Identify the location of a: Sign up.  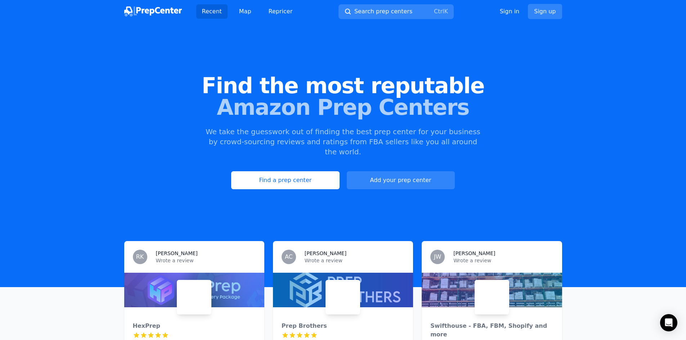
(545, 12).